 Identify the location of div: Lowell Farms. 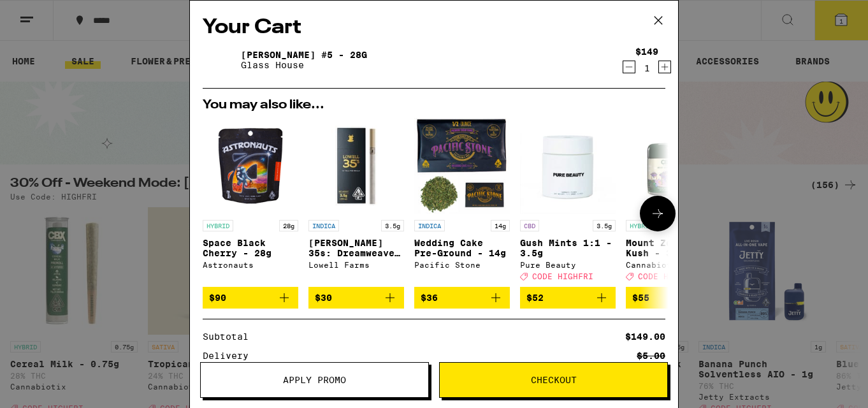
(356, 264).